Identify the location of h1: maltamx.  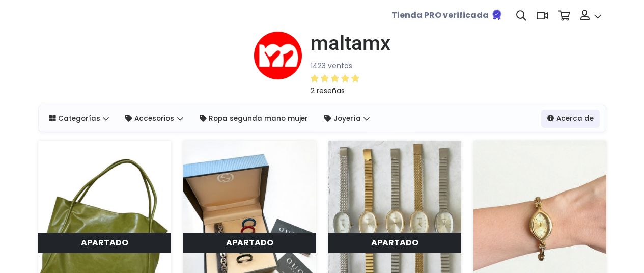
(350, 43).